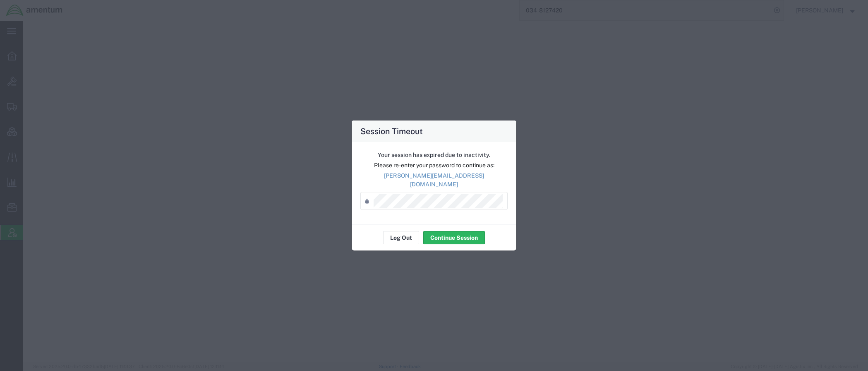 The image size is (868, 371). What do you see at coordinates (434, 155) in the screenshot?
I see `p: Your session has expired due to inactivity.` at bounding box center [434, 155].